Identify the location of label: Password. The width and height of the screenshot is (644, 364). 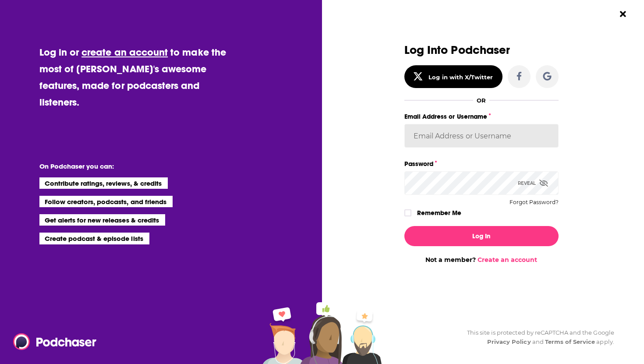
(482, 164).